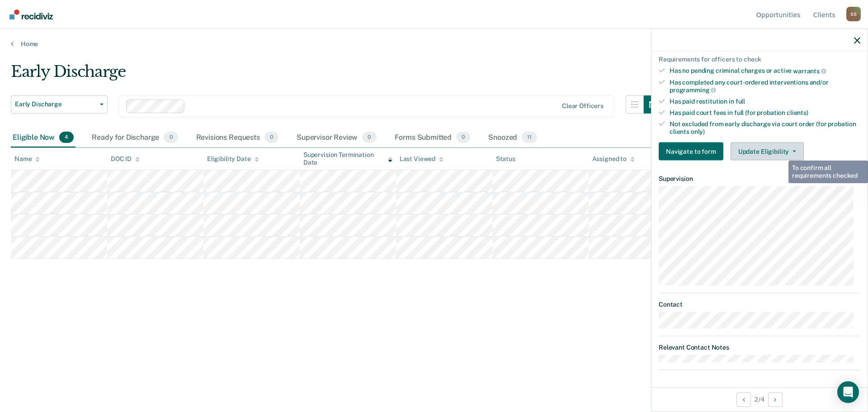 The width and height of the screenshot is (868, 412). I want to click on div: Name, so click(27, 158).